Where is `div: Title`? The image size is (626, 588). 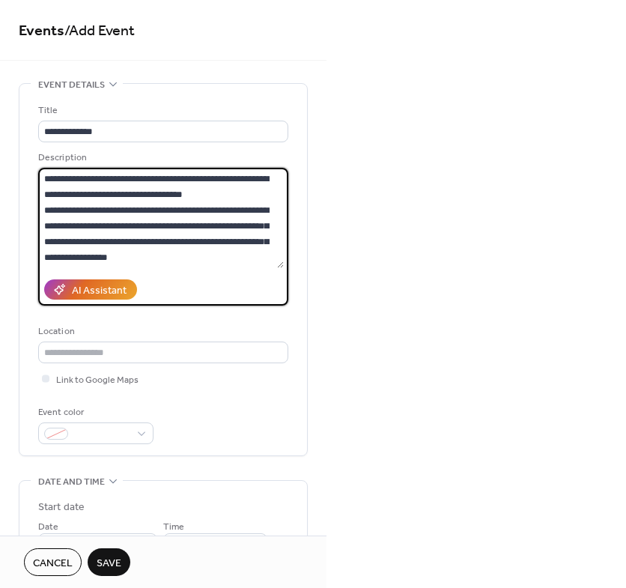 div: Title is located at coordinates (162, 110).